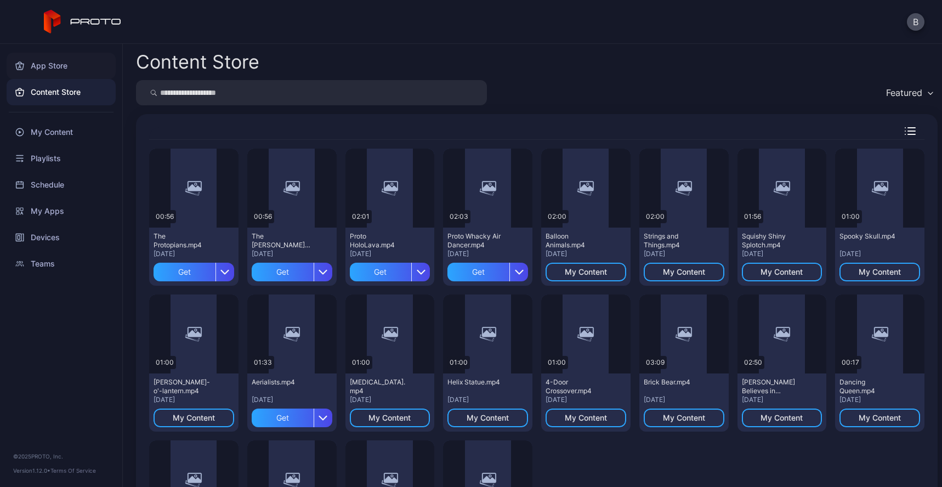  What do you see at coordinates (674, 382) in the screenshot?
I see `div: Brick Bear.mp4` at bounding box center [674, 382].